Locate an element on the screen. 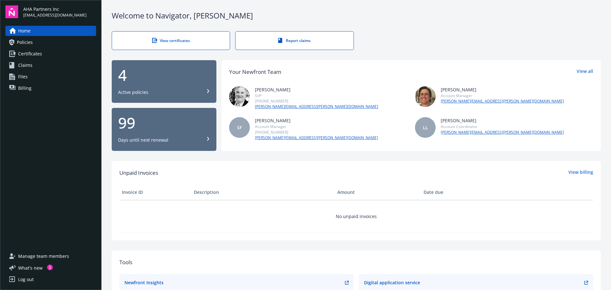 The image size is (611, 290). span: Claims is located at coordinates (25, 65).